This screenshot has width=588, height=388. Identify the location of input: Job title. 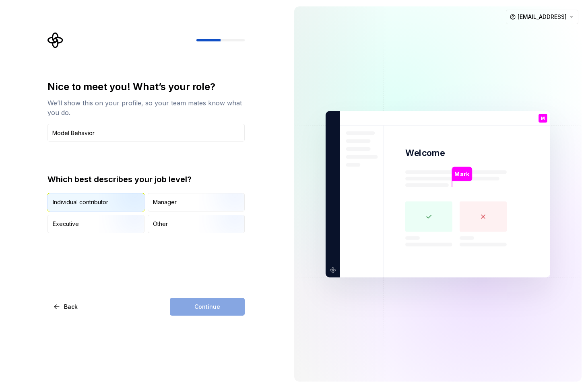
(146, 133).